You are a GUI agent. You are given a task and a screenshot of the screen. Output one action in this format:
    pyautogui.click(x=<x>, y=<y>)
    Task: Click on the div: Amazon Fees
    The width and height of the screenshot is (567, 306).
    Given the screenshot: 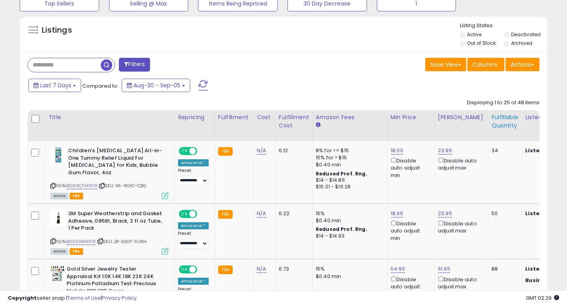 What is the action you would take?
    pyautogui.click(x=349, y=117)
    